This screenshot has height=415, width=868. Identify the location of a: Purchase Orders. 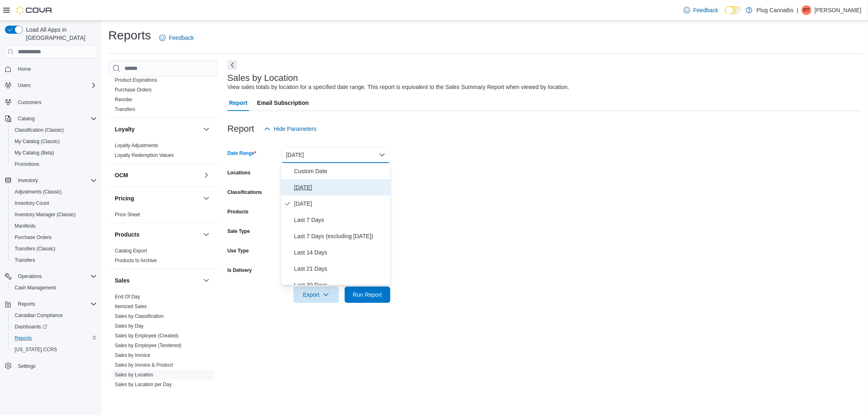
(33, 237).